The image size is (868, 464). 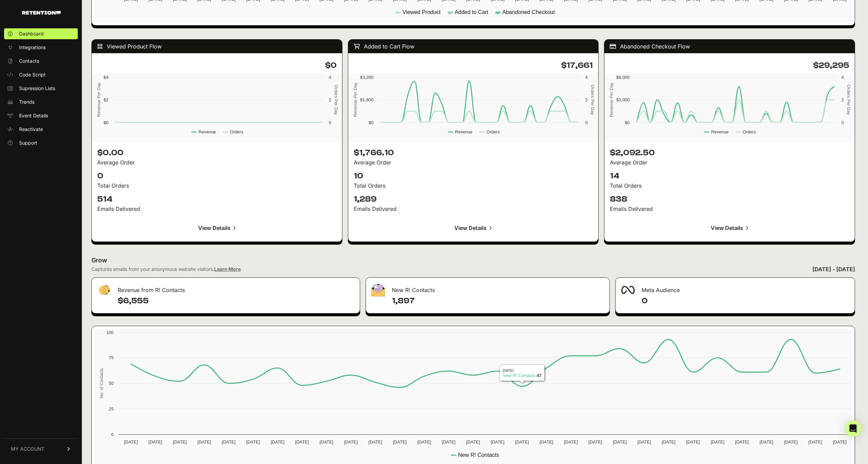 I want to click on div: Added to Cart Flow, so click(x=474, y=46).